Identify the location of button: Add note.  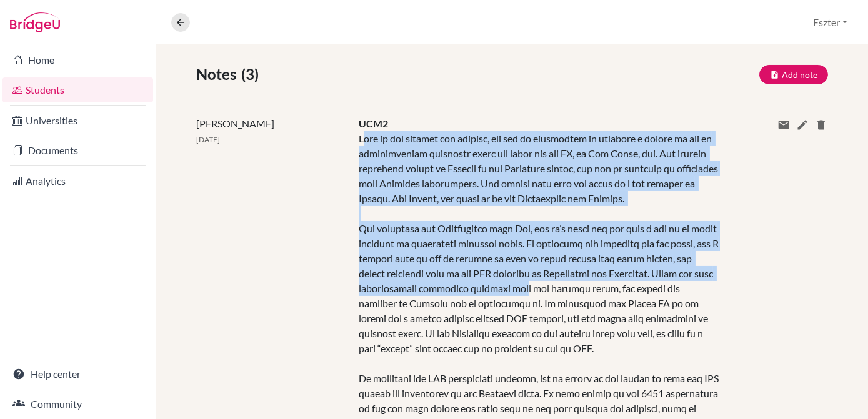
(793, 74).